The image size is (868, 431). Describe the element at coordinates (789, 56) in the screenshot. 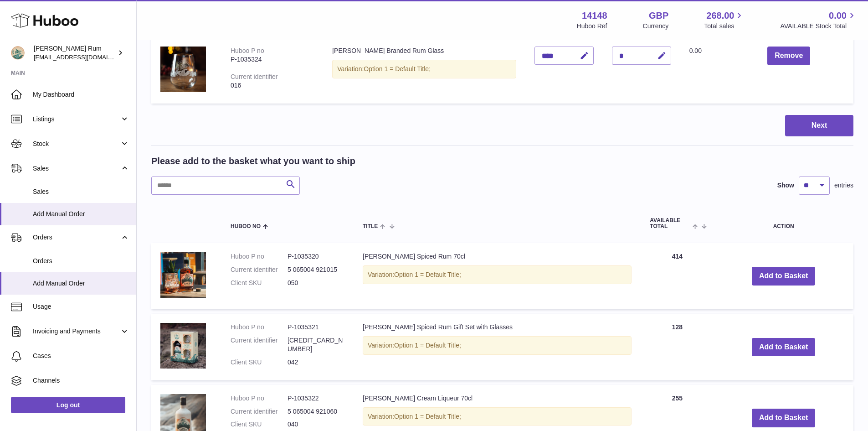

I see `button: Remove` at that location.